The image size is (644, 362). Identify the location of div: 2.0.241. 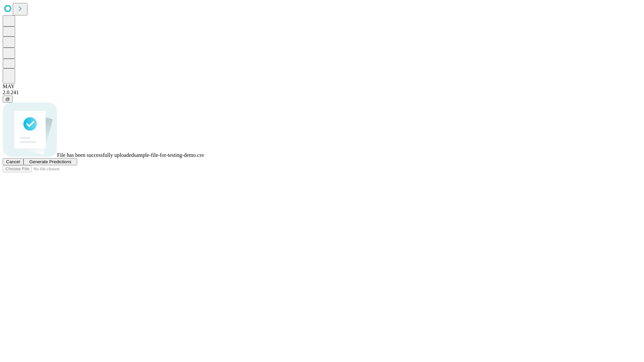
(322, 92).